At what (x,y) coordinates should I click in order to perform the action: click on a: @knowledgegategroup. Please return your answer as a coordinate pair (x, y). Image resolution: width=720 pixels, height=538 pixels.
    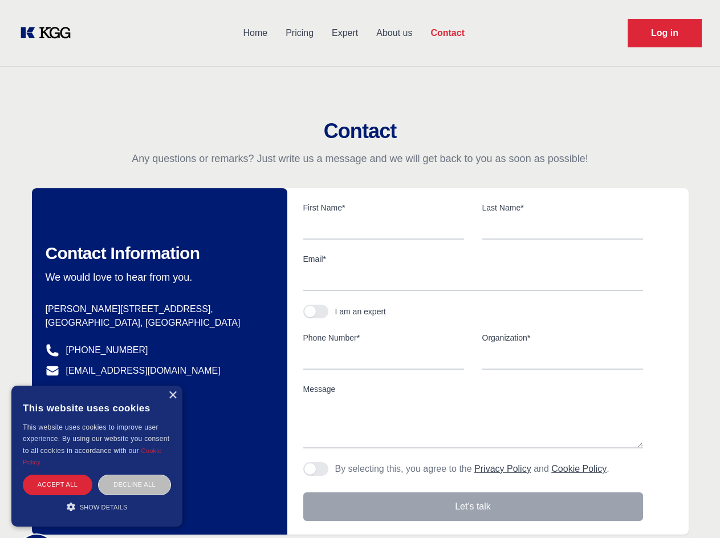
    Looking at the image, I should click on (102, 391).